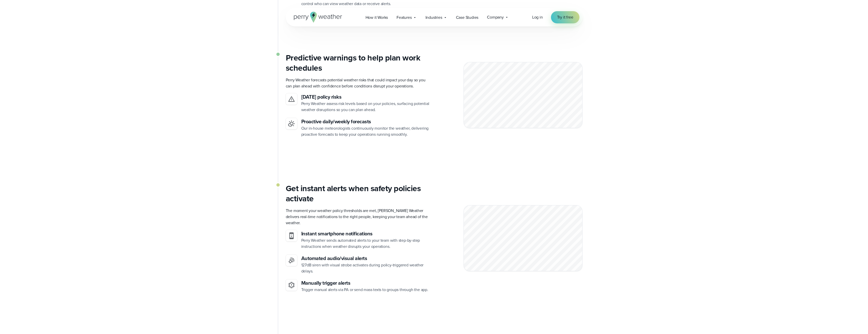 This screenshot has width=868, height=334. What do you see at coordinates (358, 193) in the screenshot?
I see `h3: Get instant alerts when safety policies activate` at bounding box center [358, 193].